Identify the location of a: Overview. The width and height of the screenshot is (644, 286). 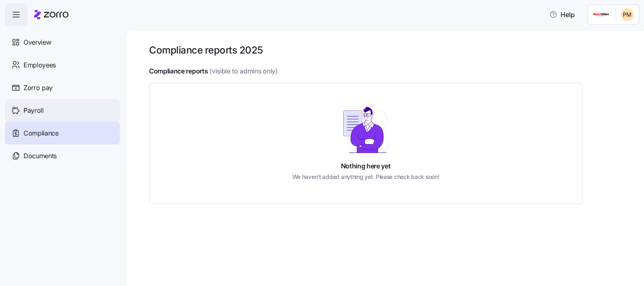
(63, 42).